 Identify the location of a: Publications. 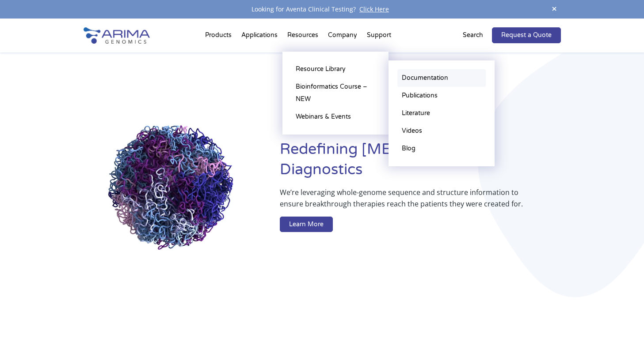
(441, 96).